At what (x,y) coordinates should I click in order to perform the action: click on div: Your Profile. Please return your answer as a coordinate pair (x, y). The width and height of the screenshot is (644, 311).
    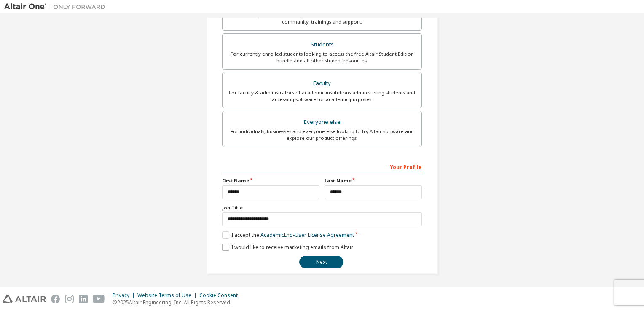
    Looking at the image, I should click on (322, 167).